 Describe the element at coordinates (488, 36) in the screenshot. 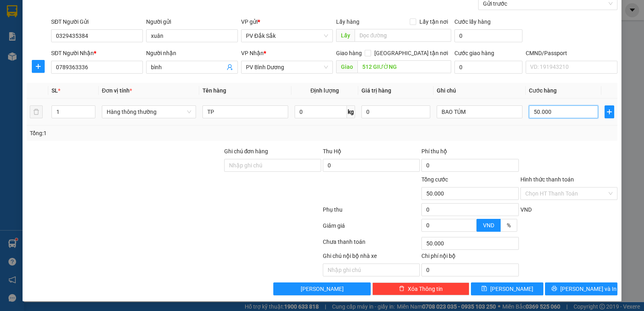

I see `input: Cước lấy hàng` at that location.